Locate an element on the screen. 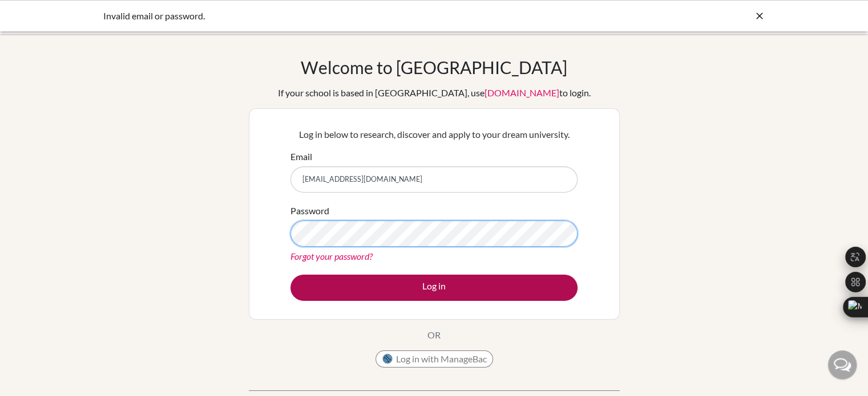 This screenshot has height=396, width=868. p: OR is located at coordinates (434, 335).